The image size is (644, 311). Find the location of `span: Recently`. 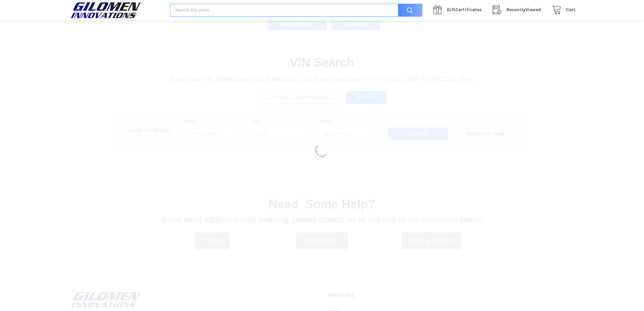

span: Recently is located at coordinates (516, 10).